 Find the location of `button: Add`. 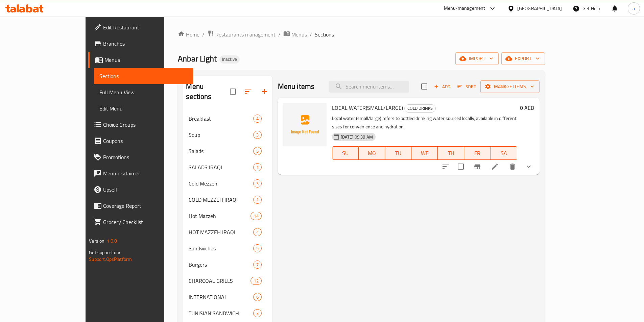

button: Add is located at coordinates (442, 87).